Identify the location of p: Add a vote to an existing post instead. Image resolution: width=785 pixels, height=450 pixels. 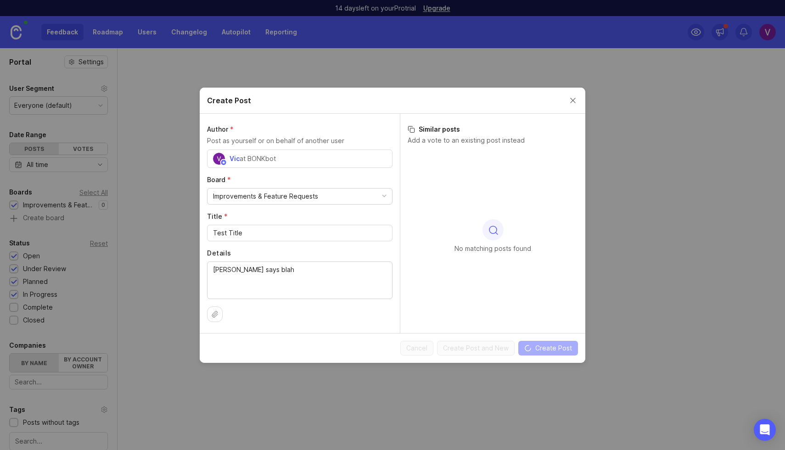
(492, 140).